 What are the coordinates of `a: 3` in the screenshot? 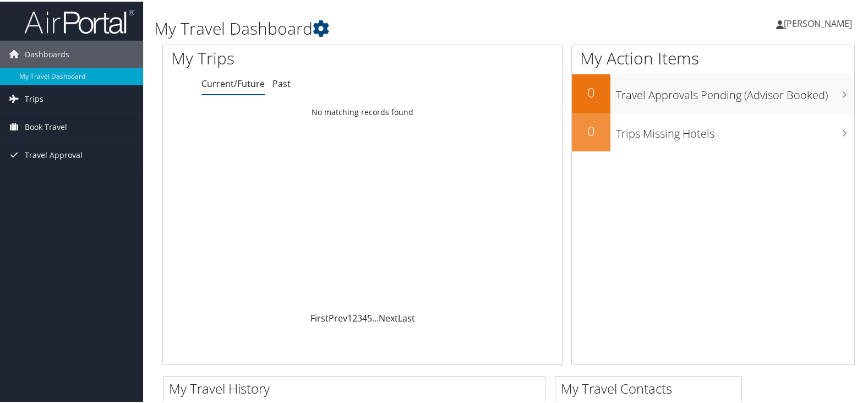 It's located at (359, 316).